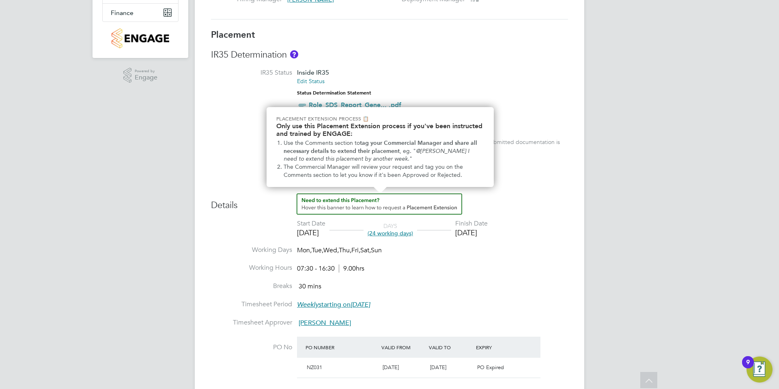  Describe the element at coordinates (304, 250) in the screenshot. I see `span: Mon,` at that location.